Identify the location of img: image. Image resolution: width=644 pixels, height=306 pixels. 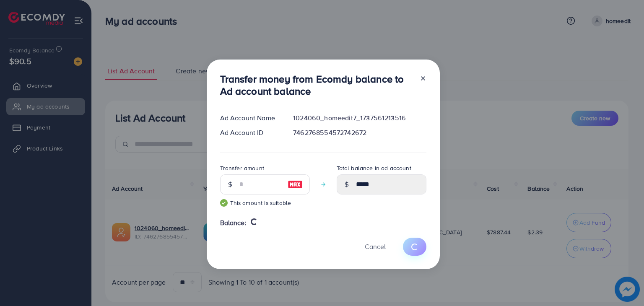
(295, 185).